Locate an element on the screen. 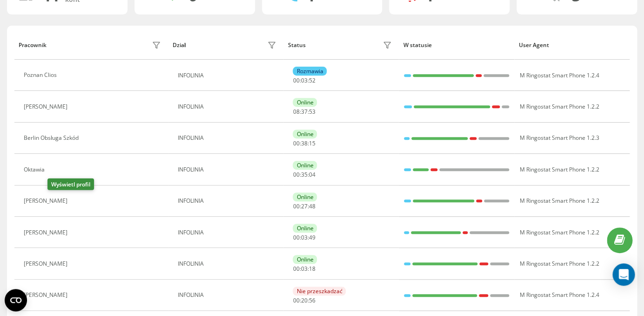  div: Rozmawia is located at coordinates (310, 71).